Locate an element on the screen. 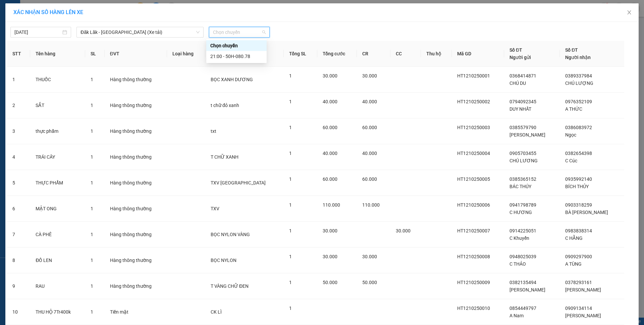 This screenshot has width=644, height=325. span: C Khuyến is located at coordinates (519, 238).